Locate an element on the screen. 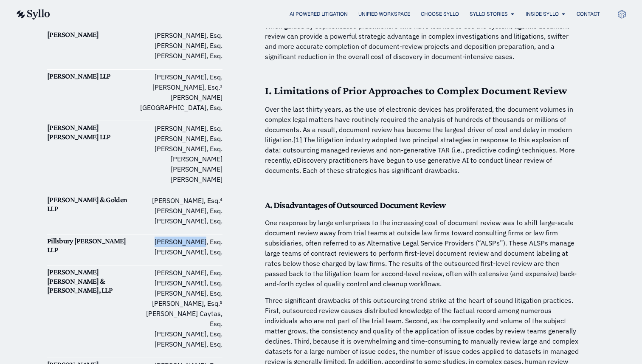 Image resolution: width=642 pixels, height=364 pixels. p: Over the last thirty years, as the use of electronic devices has proliferated, the document volum... is located at coordinates (422, 139).